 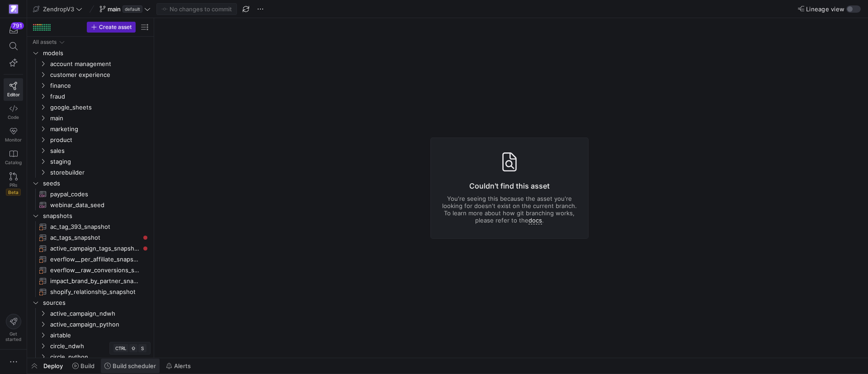 I want to click on span: active_campaign_python, so click(x=99, y=324).